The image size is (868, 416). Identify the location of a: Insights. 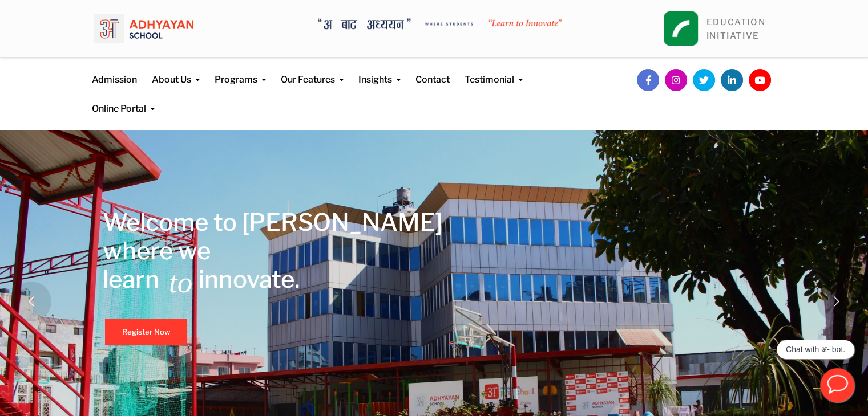
(379, 72).